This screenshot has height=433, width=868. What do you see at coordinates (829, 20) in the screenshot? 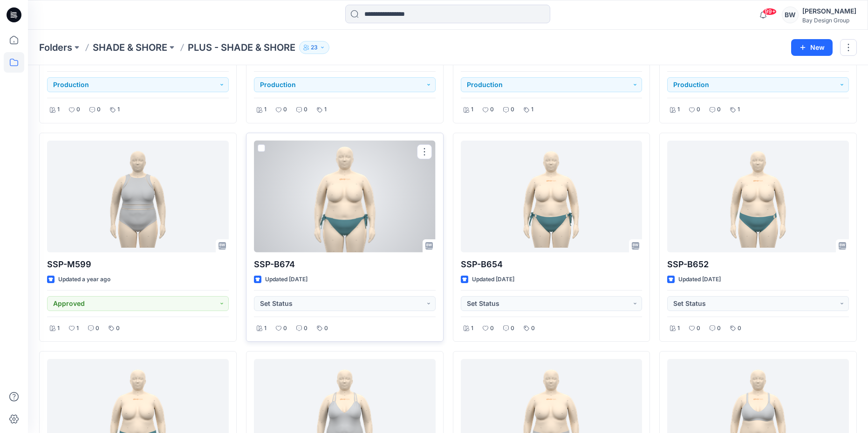
I see `div: Bay Design Group` at bounding box center [829, 20].